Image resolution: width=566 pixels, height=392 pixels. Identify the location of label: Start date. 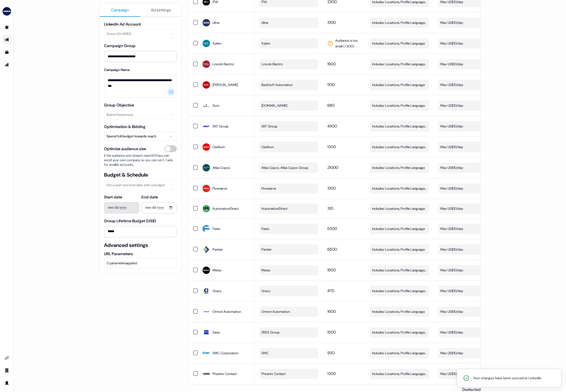
(113, 197).